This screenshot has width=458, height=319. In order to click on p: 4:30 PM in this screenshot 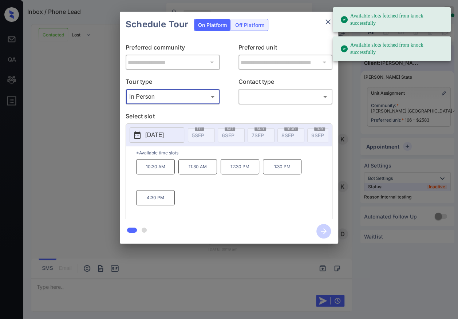, I will do `click(155, 198)`.